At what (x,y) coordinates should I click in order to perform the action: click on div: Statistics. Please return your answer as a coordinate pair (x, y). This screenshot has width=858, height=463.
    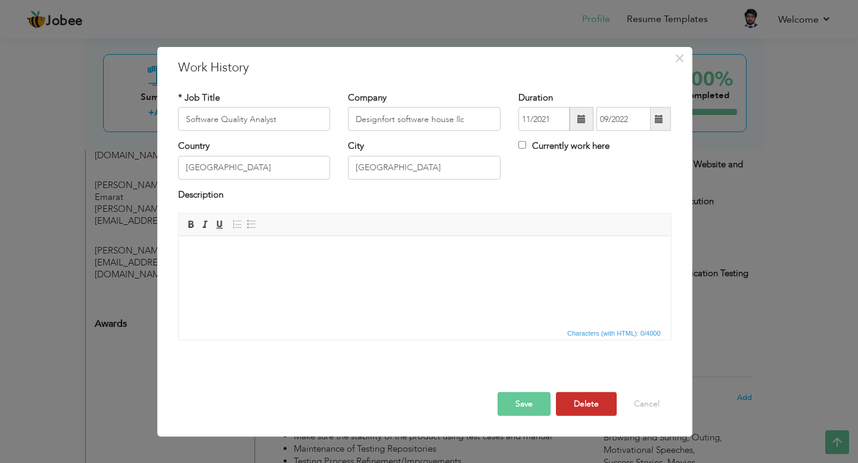
    Looking at the image, I should click on (614, 334).